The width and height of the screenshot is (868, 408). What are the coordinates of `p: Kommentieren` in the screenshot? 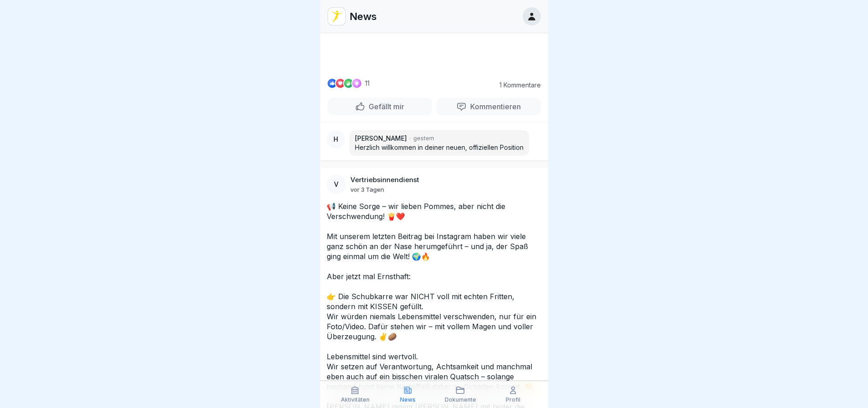 It's located at (493, 106).